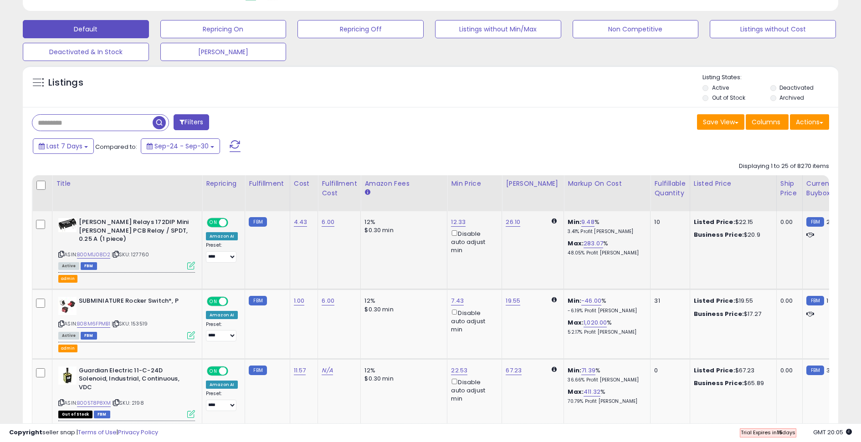 The image size is (861, 442). I want to click on a: 1,020.00, so click(595, 323).